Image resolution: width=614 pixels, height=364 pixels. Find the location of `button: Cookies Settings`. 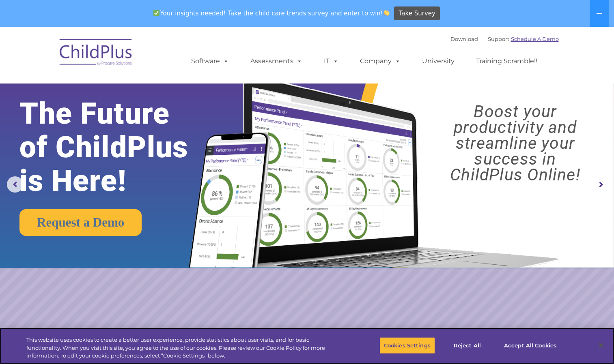

button: Cookies Settings is located at coordinates (407, 345).